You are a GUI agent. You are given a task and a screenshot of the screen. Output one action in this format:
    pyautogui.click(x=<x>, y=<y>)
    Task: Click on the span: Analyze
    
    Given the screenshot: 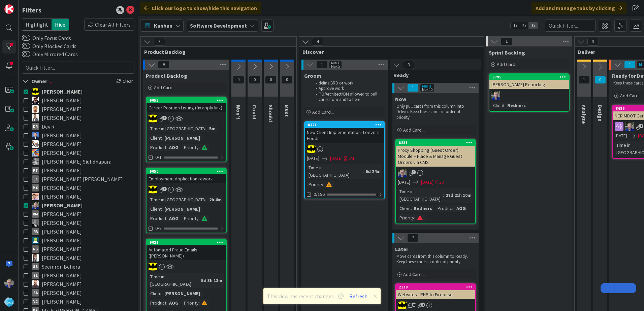 What is the action you would take?
    pyautogui.click(x=584, y=114)
    